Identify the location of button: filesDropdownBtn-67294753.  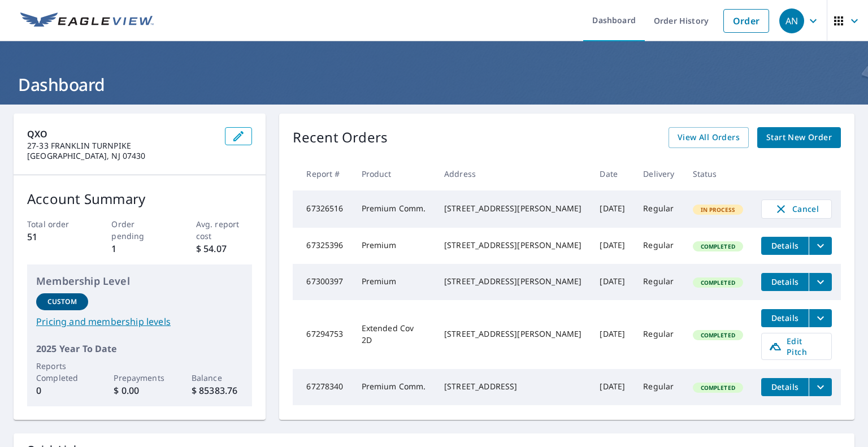
(820, 318).